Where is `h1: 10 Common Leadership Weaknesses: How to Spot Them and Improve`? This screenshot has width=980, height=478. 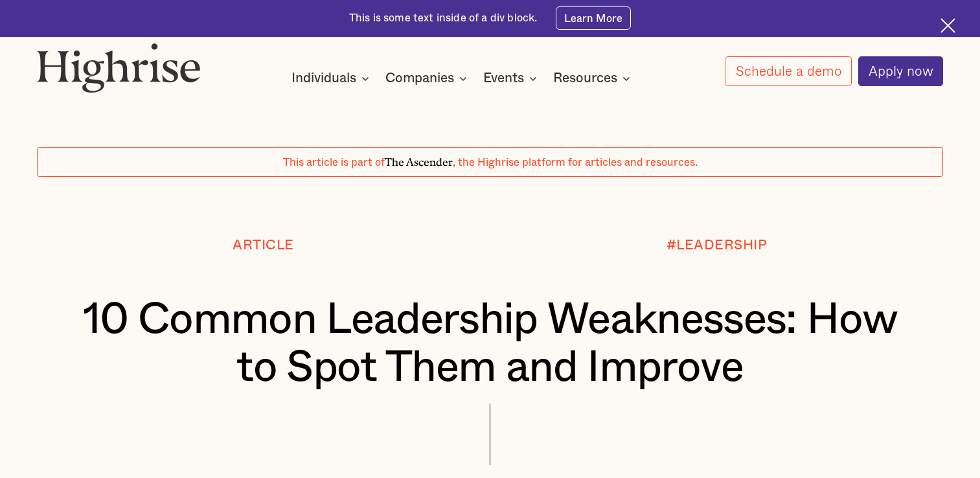
h1: 10 Common Leadership Weaknesses: How to Spot Them and Improve is located at coordinates (490, 344).